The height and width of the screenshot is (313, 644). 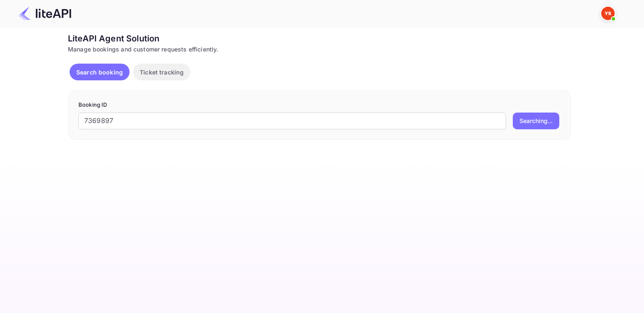 What do you see at coordinates (100, 72) in the screenshot?
I see `p: Search booking` at bounding box center [100, 72].